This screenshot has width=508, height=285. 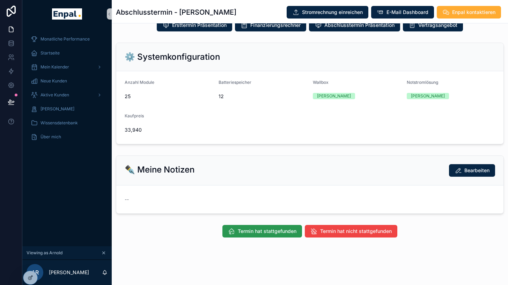 I want to click on button: Stromrechnung einreichen, so click(x=327, y=12).